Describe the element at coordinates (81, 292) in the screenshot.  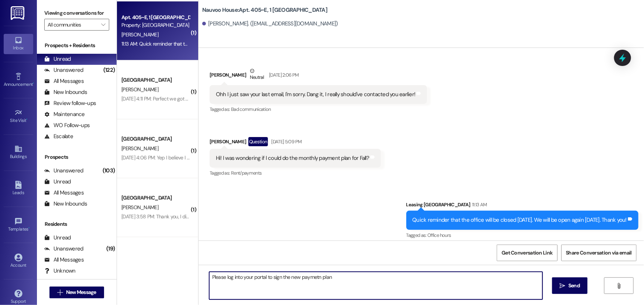
I see `span: New Message` at that location.